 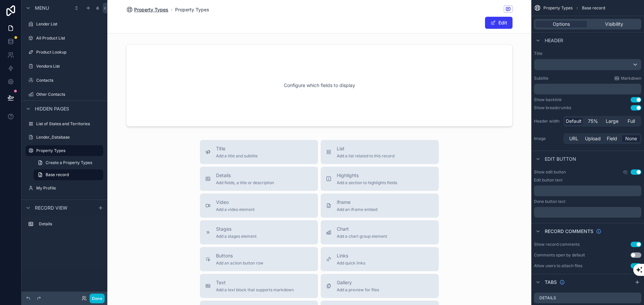 I want to click on label: Edit button text, so click(x=548, y=180).